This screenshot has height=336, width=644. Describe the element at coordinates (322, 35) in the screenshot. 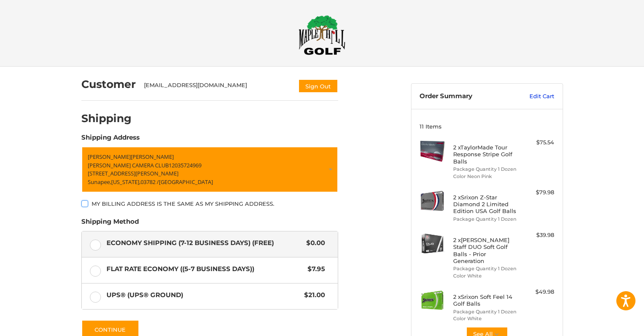

I see `img: Maple Hill Golf` at that location.